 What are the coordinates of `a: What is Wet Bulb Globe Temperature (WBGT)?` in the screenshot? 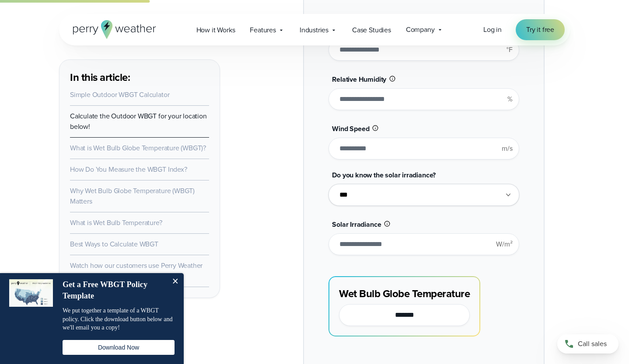 It's located at (138, 148).